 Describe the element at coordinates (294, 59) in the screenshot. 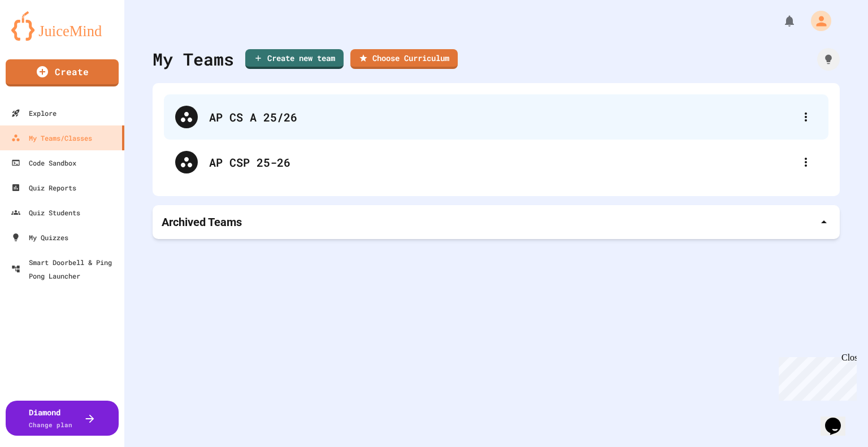

I see `a: Create new team` at that location.